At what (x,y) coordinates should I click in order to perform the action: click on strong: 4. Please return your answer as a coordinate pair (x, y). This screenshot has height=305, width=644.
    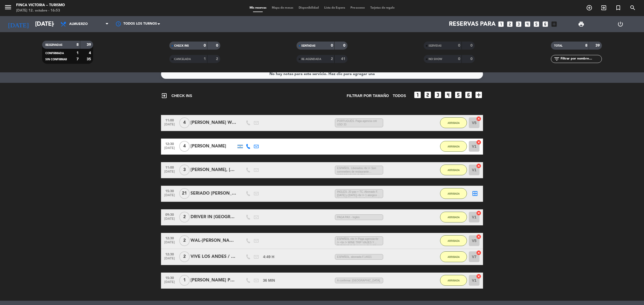
    Looking at the image, I should click on (90, 53).